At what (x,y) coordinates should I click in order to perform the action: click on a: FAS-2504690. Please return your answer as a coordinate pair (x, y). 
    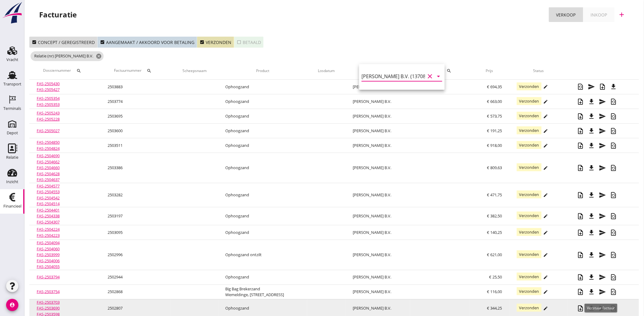
    Looking at the image, I should click on (48, 156).